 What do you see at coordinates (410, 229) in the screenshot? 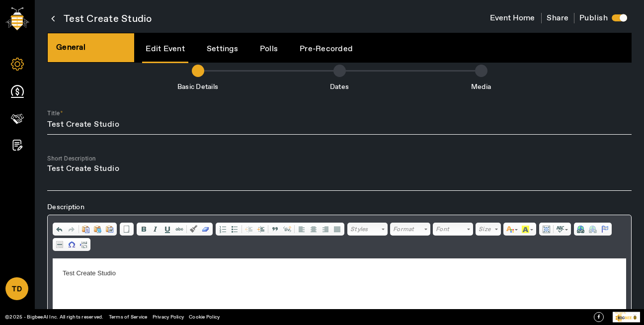
I see `a: Format` at bounding box center [410, 229].